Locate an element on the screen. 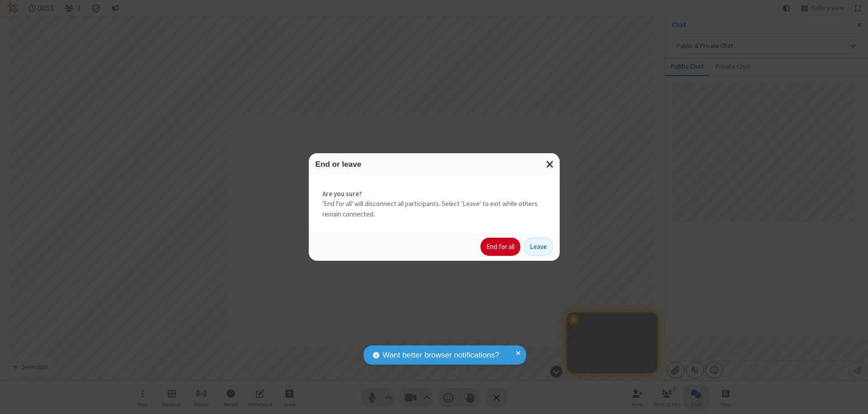  button: Close modal is located at coordinates (550, 164).